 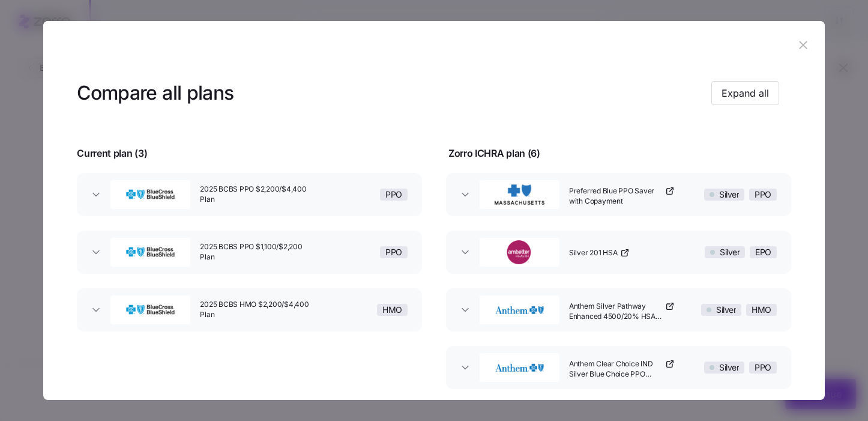 What do you see at coordinates (618, 195) in the screenshot?
I see `button: BlueCross BlueShield of MassachusettsPreferred Blue PPO Saver with CopaymentSilverPPO` at bounding box center [618, 195].